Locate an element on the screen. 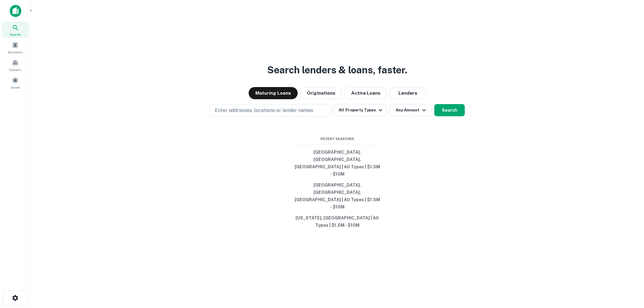  div: Saved is located at coordinates (15, 83).